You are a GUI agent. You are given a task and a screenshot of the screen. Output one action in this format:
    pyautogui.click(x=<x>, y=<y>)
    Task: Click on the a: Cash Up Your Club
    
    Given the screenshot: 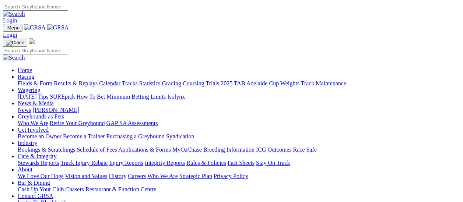 What is the action you would take?
    pyautogui.click(x=41, y=189)
    